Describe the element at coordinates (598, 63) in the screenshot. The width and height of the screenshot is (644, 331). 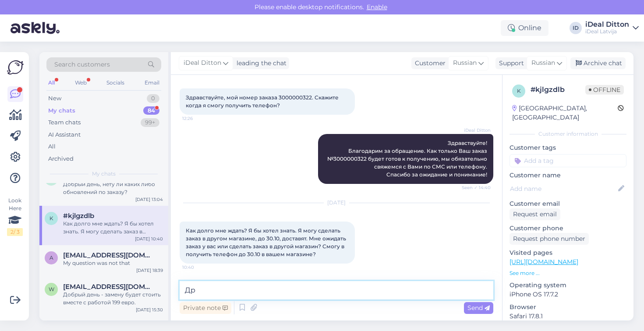
I see `div: Archive chat` at that location.